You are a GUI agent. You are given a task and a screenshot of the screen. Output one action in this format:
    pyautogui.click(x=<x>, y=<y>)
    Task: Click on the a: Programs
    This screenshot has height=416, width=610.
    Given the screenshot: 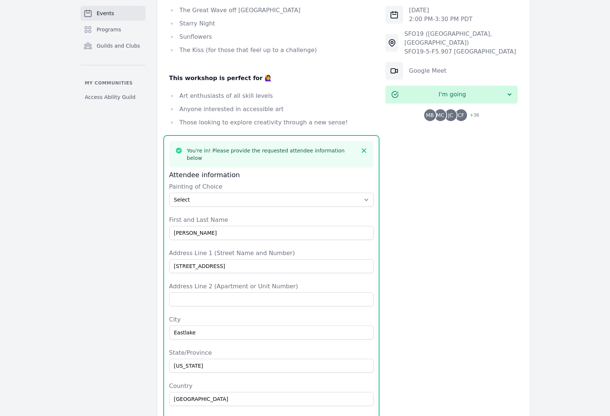 What is the action you would take?
    pyautogui.click(x=113, y=30)
    